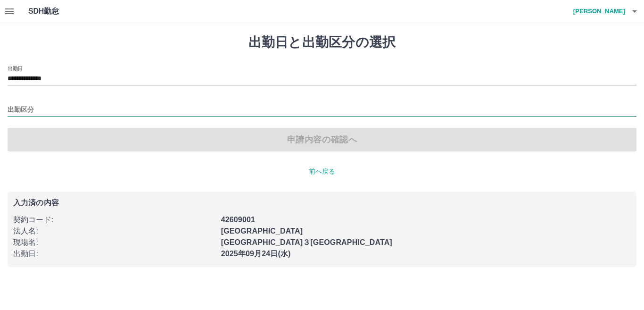 This screenshot has height=310, width=644. Describe the element at coordinates (256, 253) in the screenshot. I see `b: 2025年09月24日(水)` at that location.